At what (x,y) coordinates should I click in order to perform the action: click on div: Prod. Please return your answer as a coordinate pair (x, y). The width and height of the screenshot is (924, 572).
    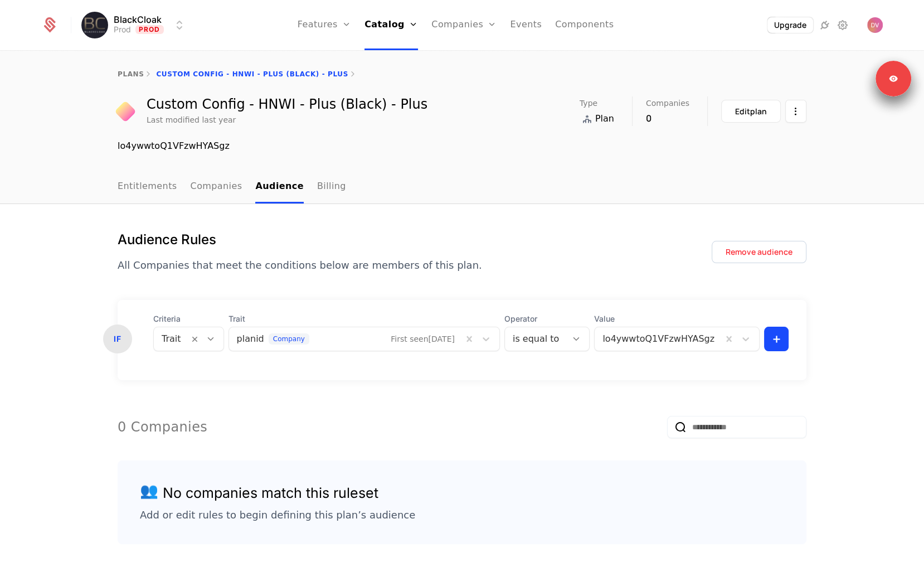
    Looking at the image, I should click on (122, 29).